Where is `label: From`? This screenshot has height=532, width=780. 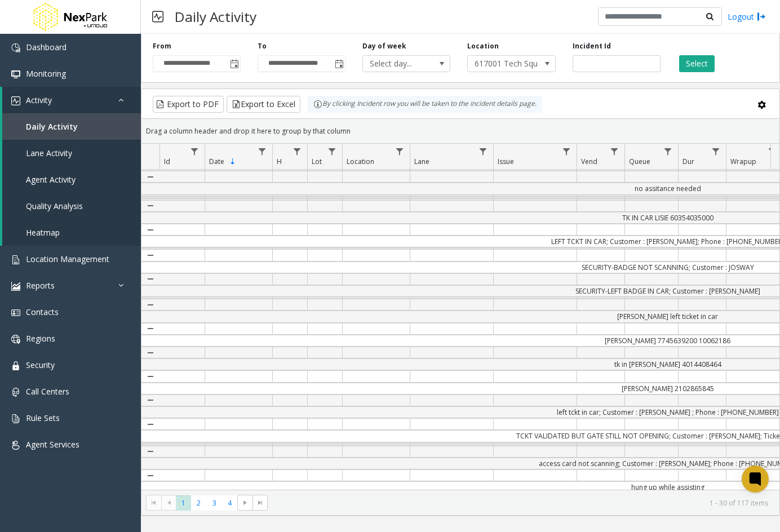
label: From is located at coordinates (161, 46).